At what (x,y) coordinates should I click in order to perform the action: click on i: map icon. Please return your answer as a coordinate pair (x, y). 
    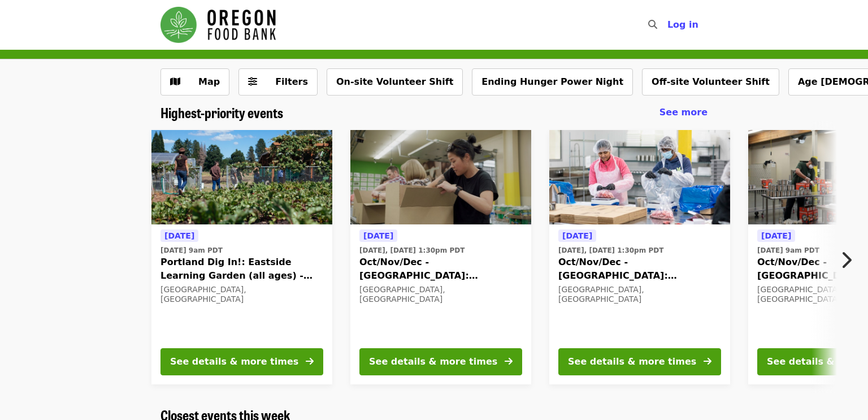
    Looking at the image, I should click on (175, 82).